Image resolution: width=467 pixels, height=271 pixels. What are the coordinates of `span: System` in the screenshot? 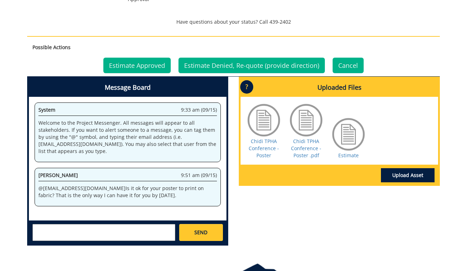 It's located at (47, 109).